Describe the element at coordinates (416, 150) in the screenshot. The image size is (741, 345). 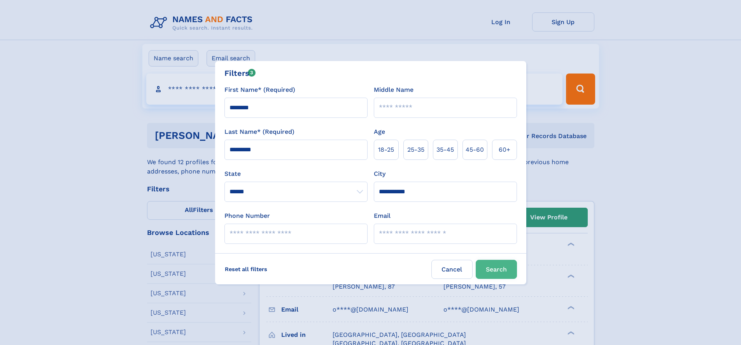
I see `span: 25‑35` at that location.